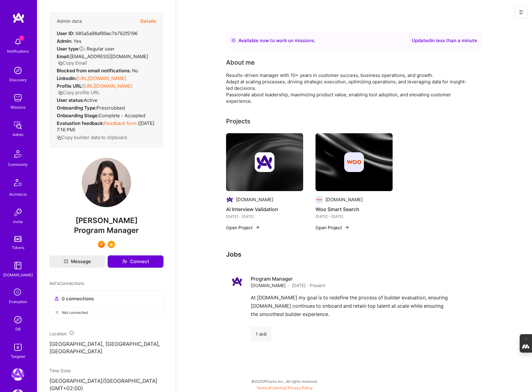 The height and width of the screenshot is (392, 532). What do you see at coordinates (92, 137) in the screenshot?
I see `button: Copy builder data to clipboard` at bounding box center [92, 137].